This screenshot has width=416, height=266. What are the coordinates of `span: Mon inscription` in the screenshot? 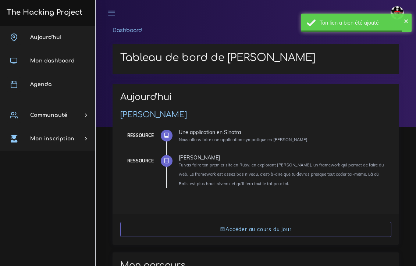 It's located at (52, 139).